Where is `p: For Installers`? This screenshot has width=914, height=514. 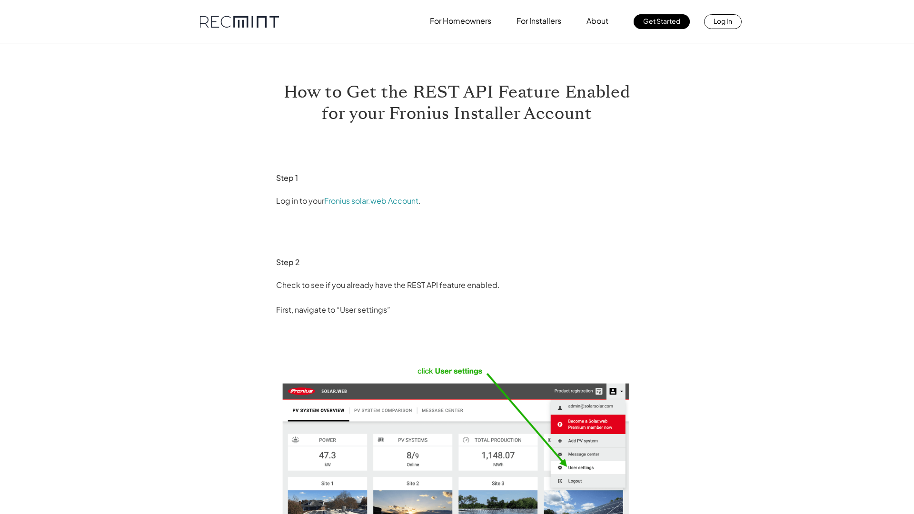
p: For Installers is located at coordinates (539, 21).